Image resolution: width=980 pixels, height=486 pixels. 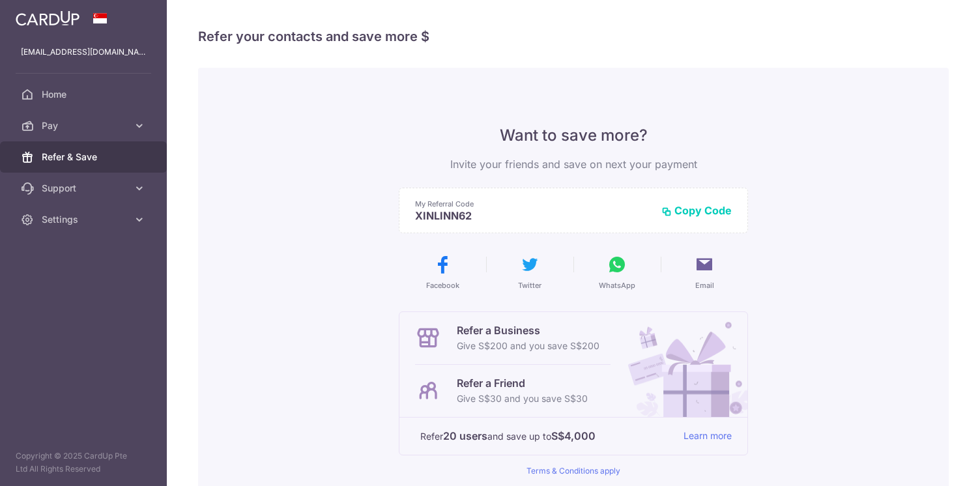 What do you see at coordinates (546, 435) in the screenshot?
I see `p: Refer and save up to` at bounding box center [546, 435].